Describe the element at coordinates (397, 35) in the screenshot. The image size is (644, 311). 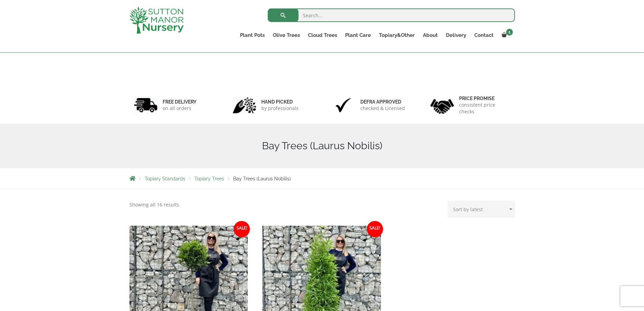
I see `a: Topiary&Other` at that location.